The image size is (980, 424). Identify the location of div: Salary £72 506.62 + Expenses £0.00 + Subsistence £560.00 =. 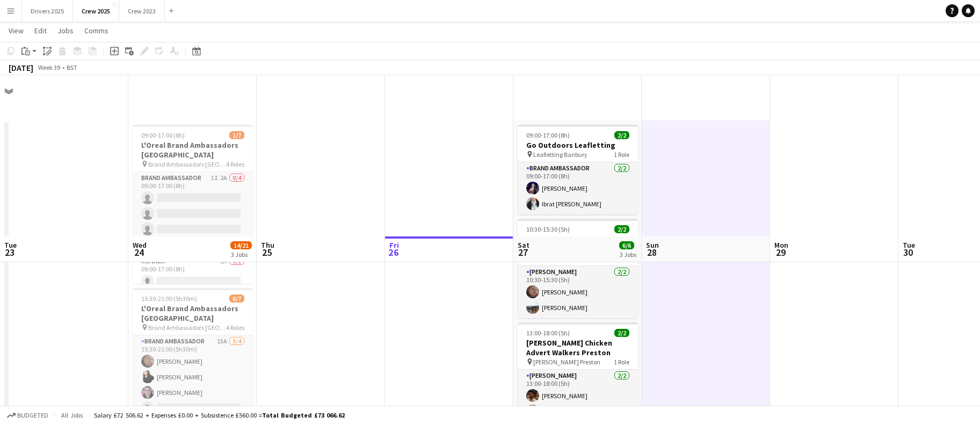
(219, 415).